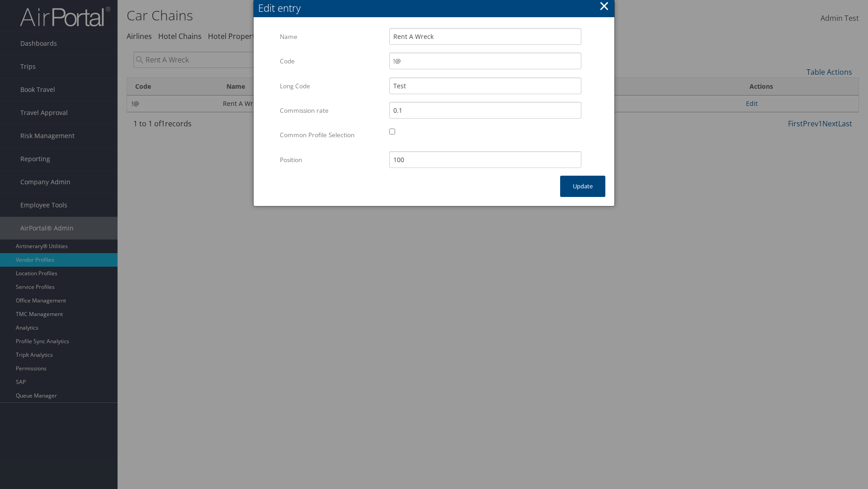  I want to click on label: Commission rate, so click(331, 110).